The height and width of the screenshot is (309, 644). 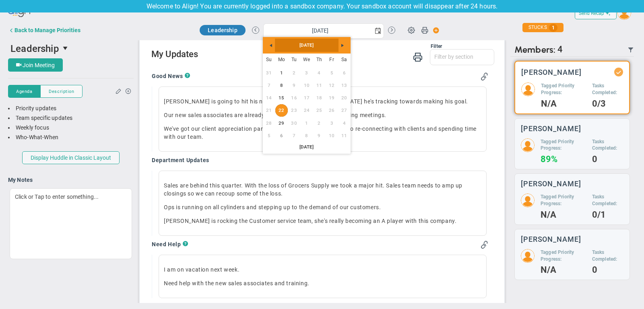 What do you see at coordinates (281, 135) in the screenshot?
I see `a: 6` at bounding box center [281, 135].